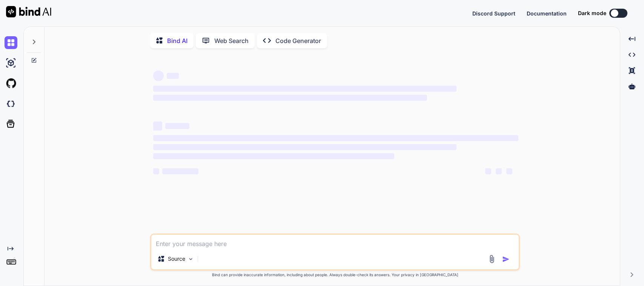  I want to click on img: attachment, so click(491, 259).